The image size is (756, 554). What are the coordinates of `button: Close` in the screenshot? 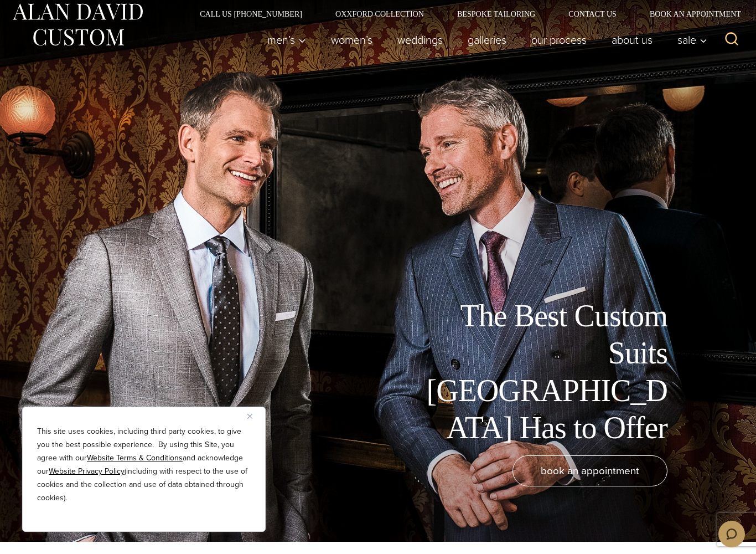 It's located at (254, 416).